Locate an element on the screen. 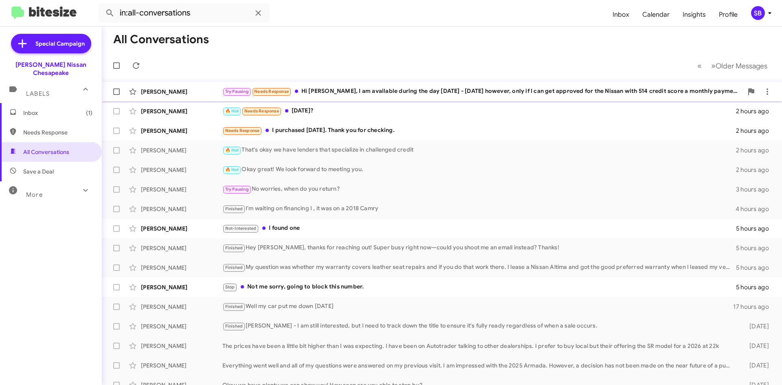 The image size is (782, 385). a: Calendar is located at coordinates (656, 15).